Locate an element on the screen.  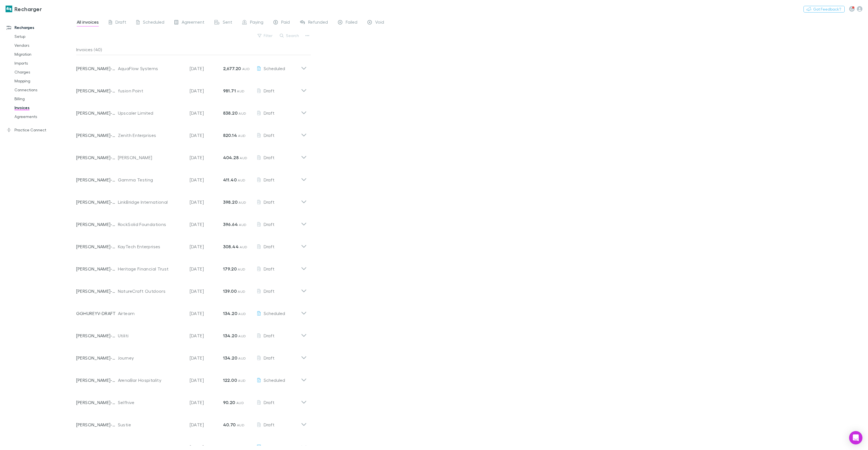
span: Failed is located at coordinates (351, 23).